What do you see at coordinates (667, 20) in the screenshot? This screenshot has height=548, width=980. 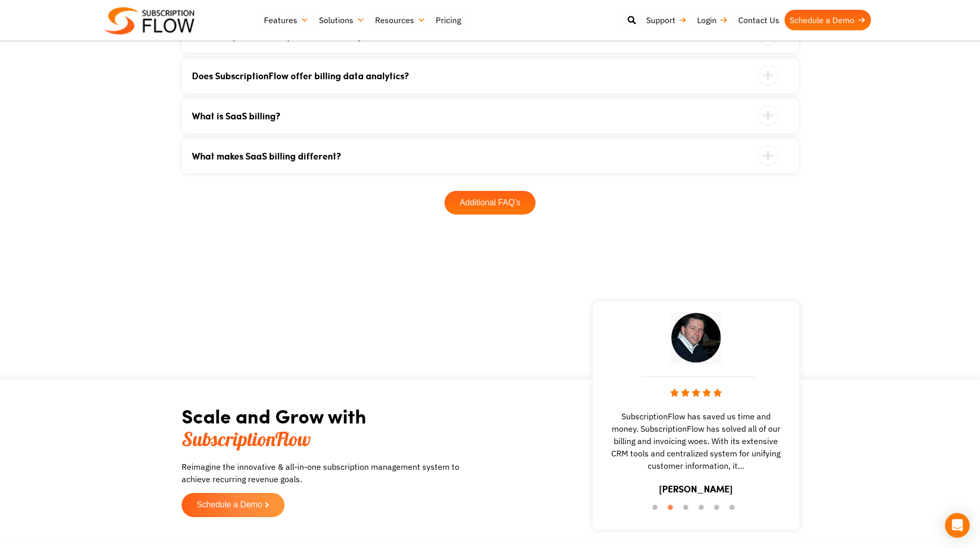 I see `a: Support` at bounding box center [667, 20].